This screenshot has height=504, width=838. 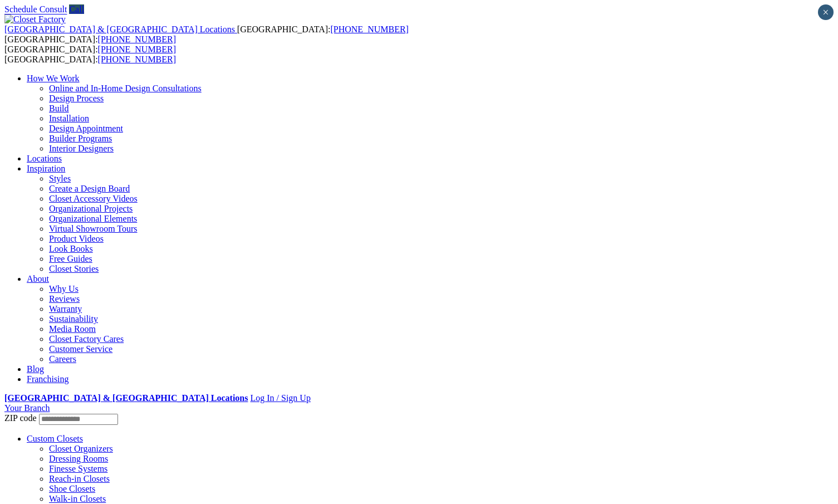 I want to click on a: Shoe Closets, so click(x=72, y=488).